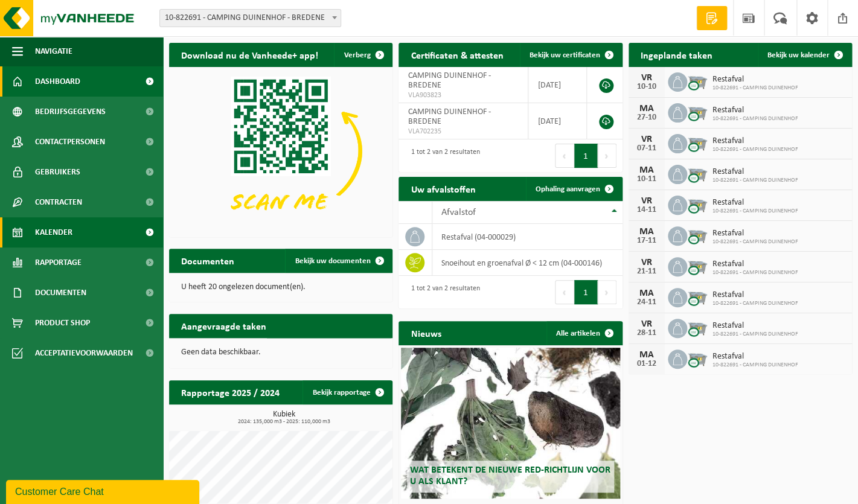 The height and width of the screenshot is (504, 858). What do you see at coordinates (357, 55) in the screenshot?
I see `span: Verberg` at bounding box center [357, 55].